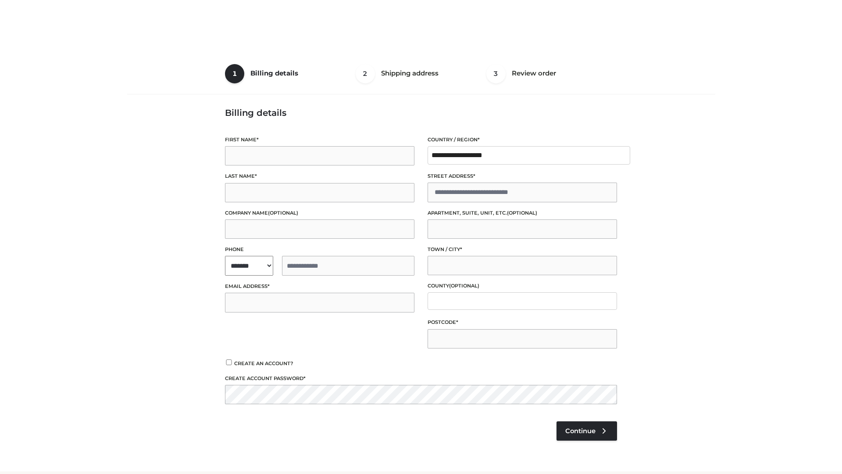  Describe the element at coordinates (235, 74) in the screenshot. I see `span: 1` at that location.